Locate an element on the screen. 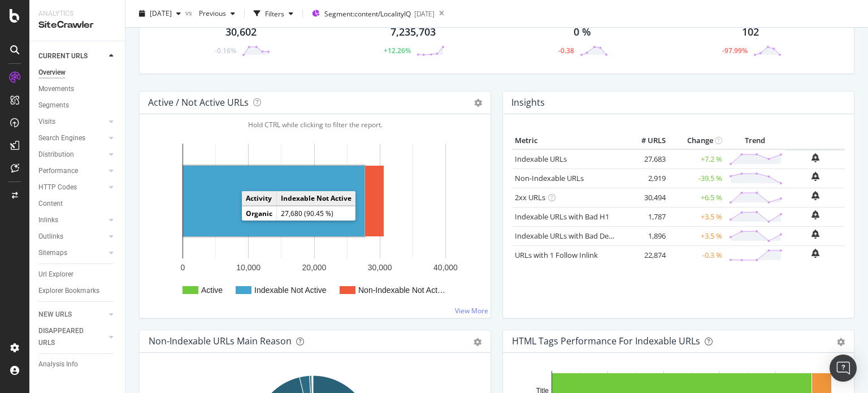 This screenshot has width=868, height=393. td: 1,787 is located at coordinates (646, 216).